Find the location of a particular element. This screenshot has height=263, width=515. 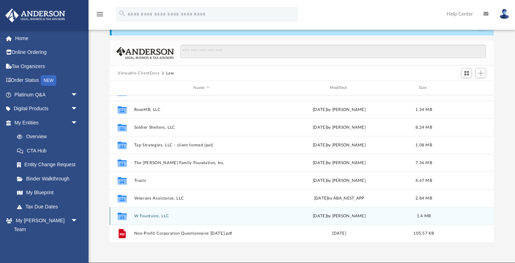

a: Tax Due Dates is located at coordinates (49, 206).